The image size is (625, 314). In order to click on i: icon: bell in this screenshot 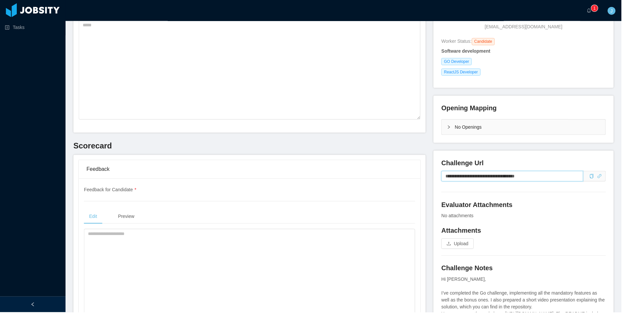, I will do `click(592, 11)`.